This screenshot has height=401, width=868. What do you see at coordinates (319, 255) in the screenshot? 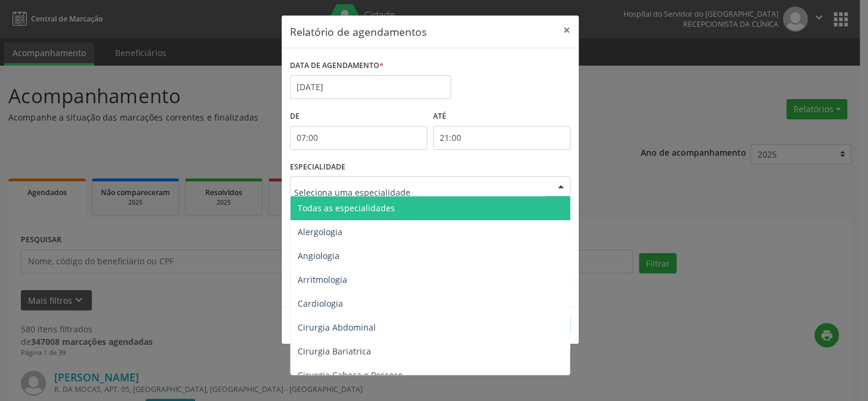
I see `span: Angiologia` at bounding box center [319, 255].